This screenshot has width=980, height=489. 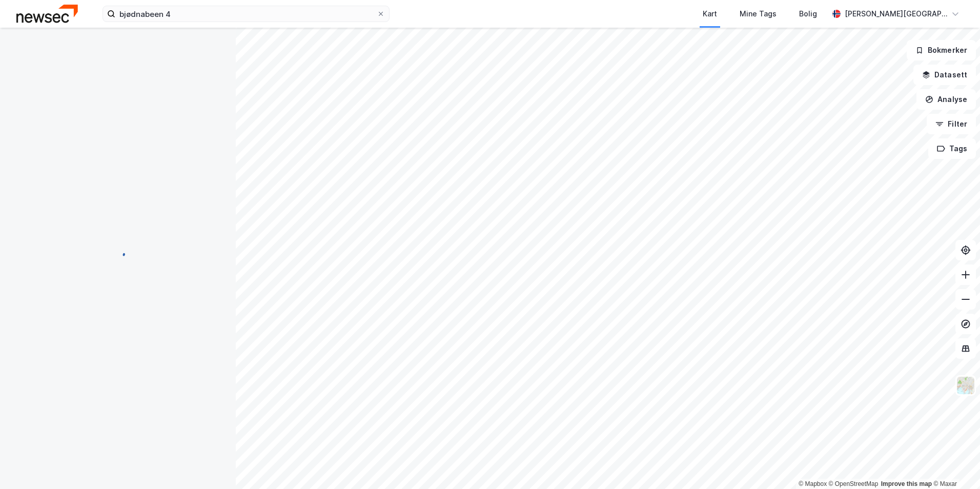 I want to click on input: Søk på adresse, matrikkel, gårdeiere, leietakere eller personer, so click(x=246, y=14).